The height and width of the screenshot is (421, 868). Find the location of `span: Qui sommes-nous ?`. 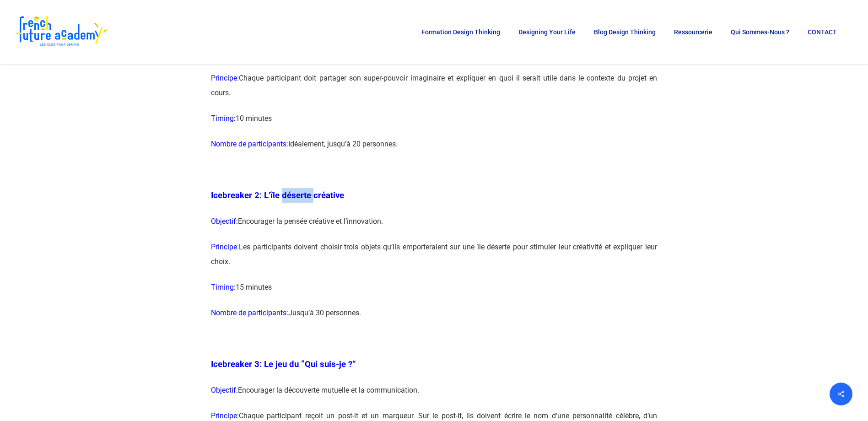

span: Qui sommes-nous ? is located at coordinates (760, 32).